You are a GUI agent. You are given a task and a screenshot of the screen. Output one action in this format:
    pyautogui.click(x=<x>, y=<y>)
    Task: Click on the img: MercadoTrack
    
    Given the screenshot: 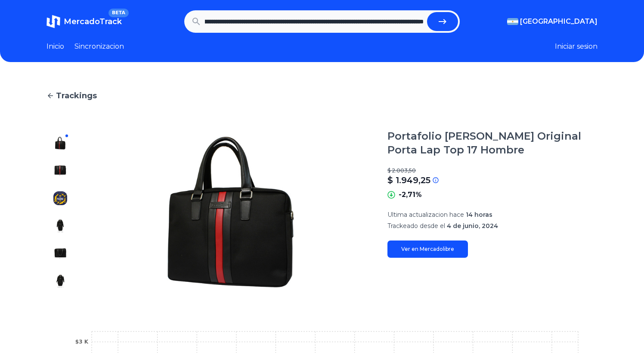 What is the action you would take?
    pyautogui.click(x=54, y=21)
    